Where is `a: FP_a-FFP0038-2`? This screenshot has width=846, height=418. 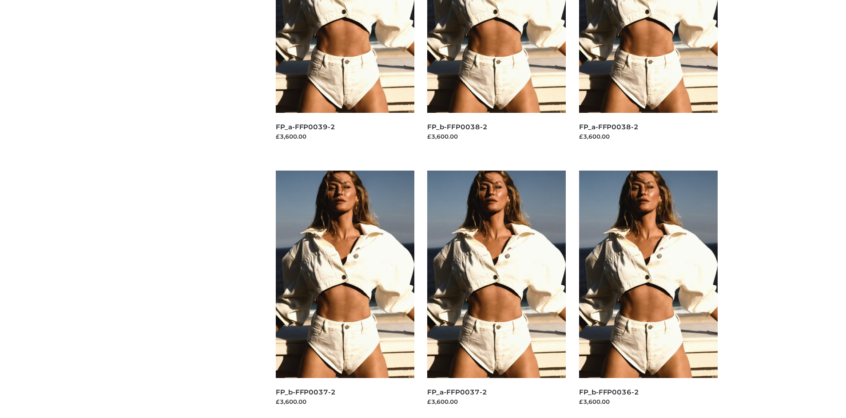 a: FP_a-FFP0038-2 is located at coordinates (609, 127).